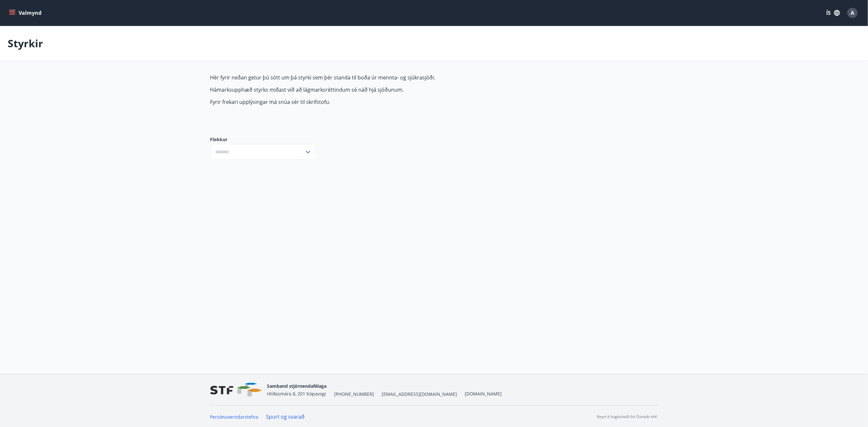 The width and height of the screenshot is (868, 427). What do you see at coordinates (235, 417) in the screenshot?
I see `a: Persónuverndarstefna` at bounding box center [235, 417].